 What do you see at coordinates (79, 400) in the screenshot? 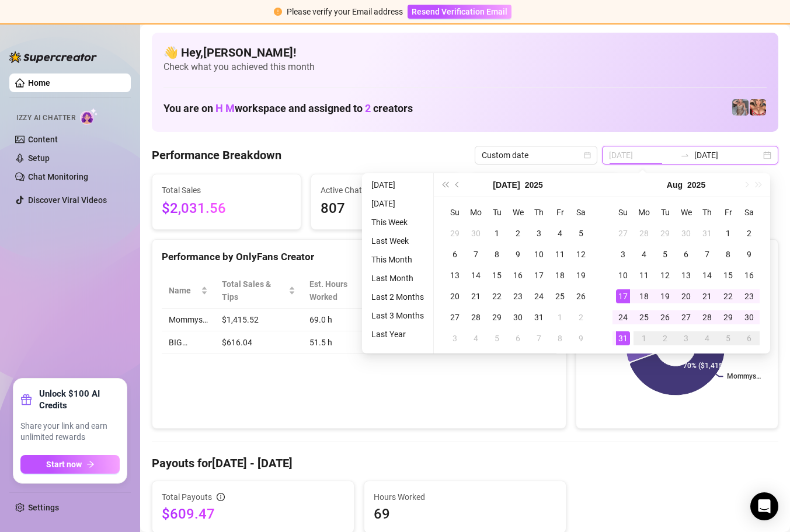
I see `strong: Unlock $100 AI Credits` at bounding box center [79, 400].